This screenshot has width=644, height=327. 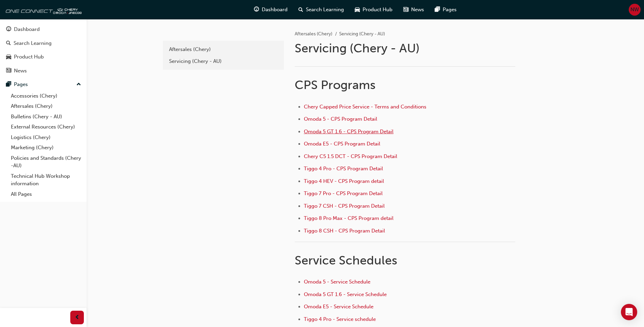 What do you see at coordinates (344, 181) in the screenshot?
I see `span: Tiggo 4 HEV - CPS Program detail` at bounding box center [344, 181].